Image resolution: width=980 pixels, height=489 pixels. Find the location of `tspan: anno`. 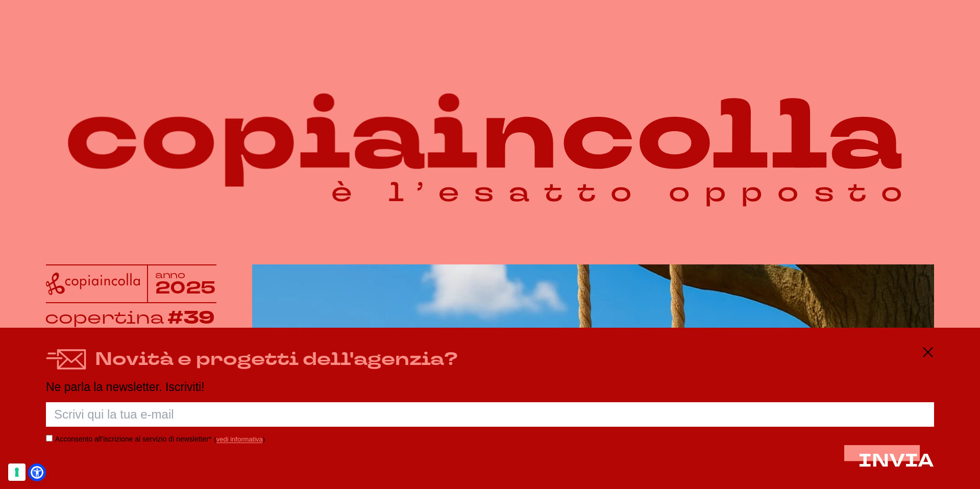

tspan: anno is located at coordinates (170, 274).